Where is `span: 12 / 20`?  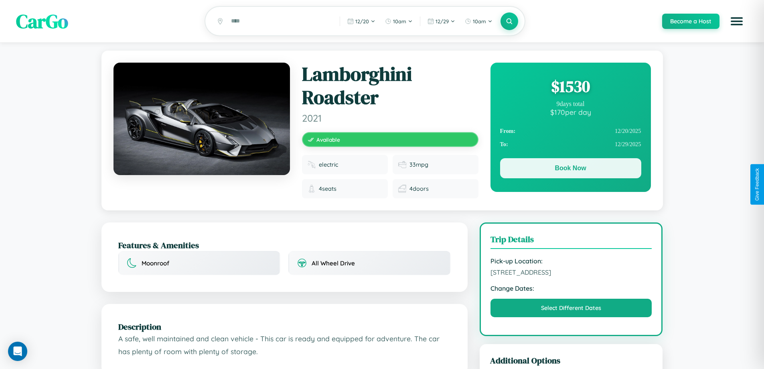
span: 12 / 20 is located at coordinates (362, 21).